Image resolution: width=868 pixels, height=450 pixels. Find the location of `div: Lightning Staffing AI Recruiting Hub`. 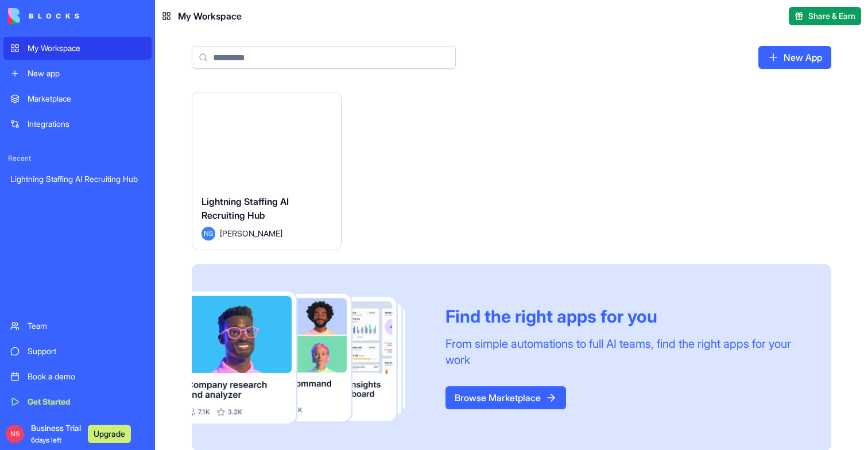

div: Lightning Staffing AI Recruiting Hub is located at coordinates (77, 179).